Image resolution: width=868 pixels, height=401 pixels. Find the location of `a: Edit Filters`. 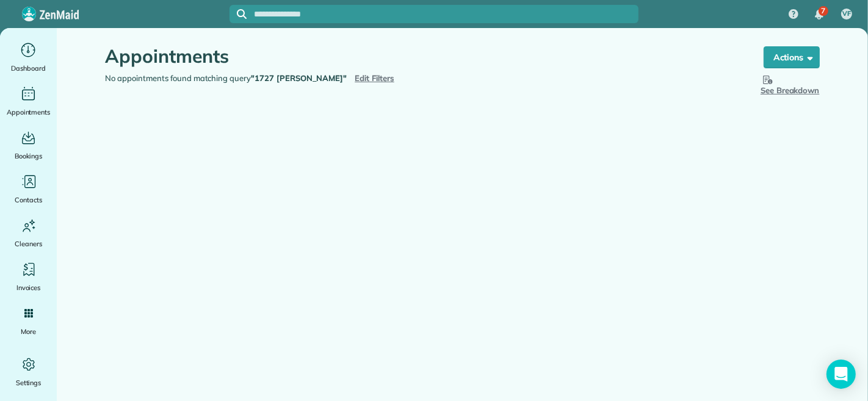

a: Edit Filters is located at coordinates (374, 78).